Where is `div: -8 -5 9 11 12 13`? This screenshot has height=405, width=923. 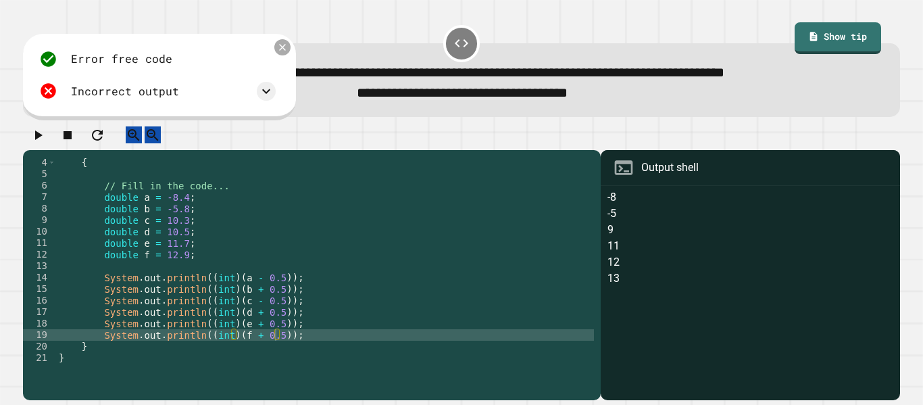 div: -8 -5 9 11 12 13 is located at coordinates (750, 295).